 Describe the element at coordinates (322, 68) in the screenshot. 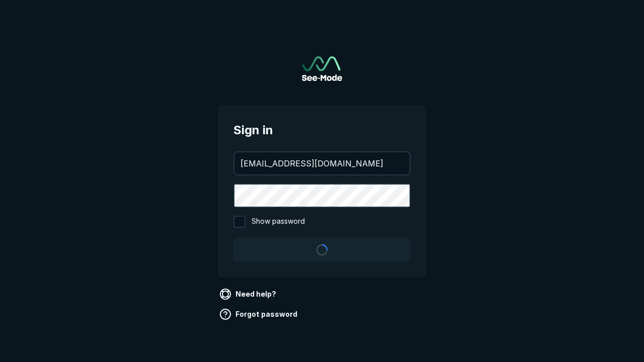

I see `img: See-Mode Logo` at that location.